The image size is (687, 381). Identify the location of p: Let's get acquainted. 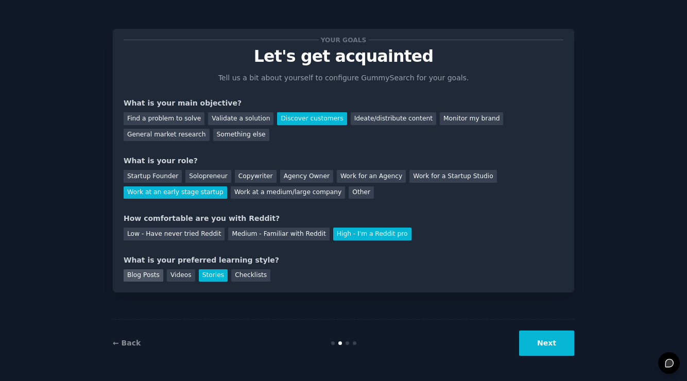
(343, 56).